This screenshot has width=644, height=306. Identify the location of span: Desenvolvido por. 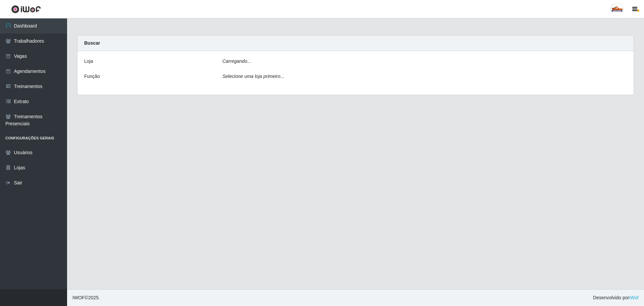
(616, 297).